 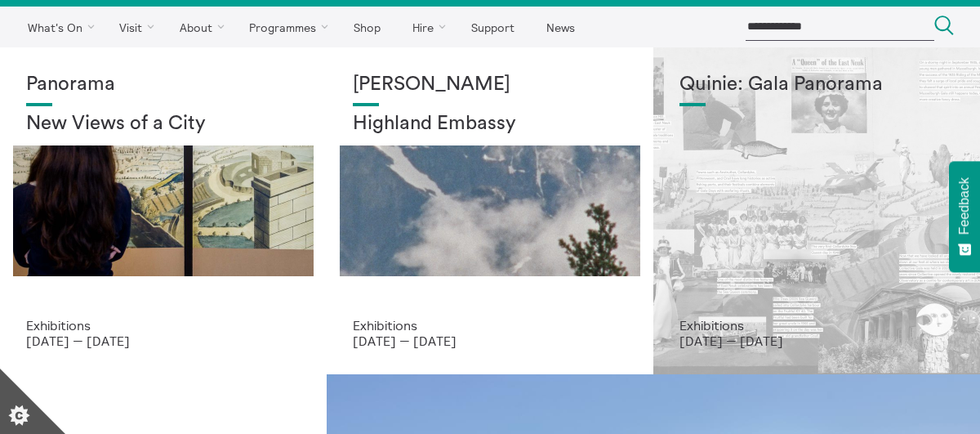 What do you see at coordinates (964, 217) in the screenshot?
I see `button: Feedback - Show survey` at bounding box center [964, 217].